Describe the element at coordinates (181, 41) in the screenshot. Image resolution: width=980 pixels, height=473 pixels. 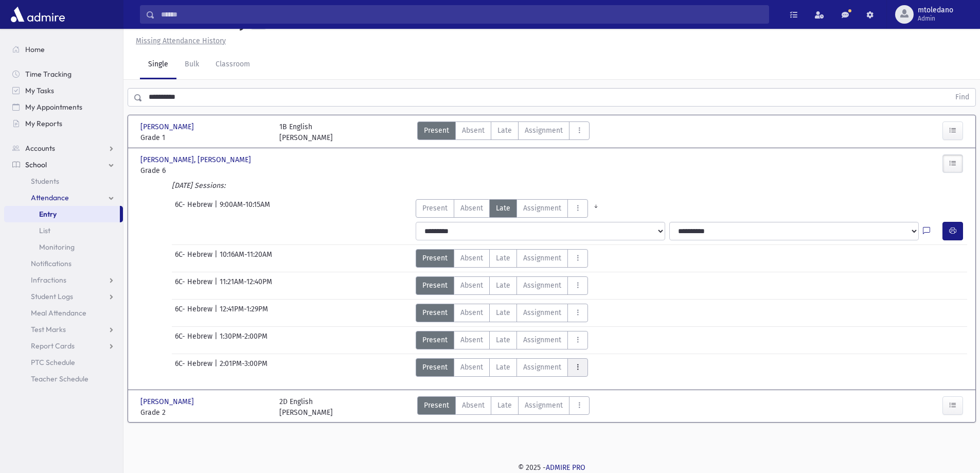
I see `u: Missing Attendance History` at that location.